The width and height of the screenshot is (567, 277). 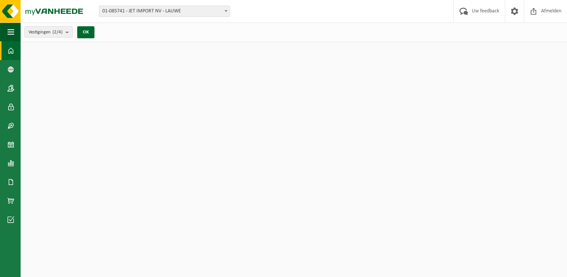 I want to click on button: OK, so click(x=86, y=32).